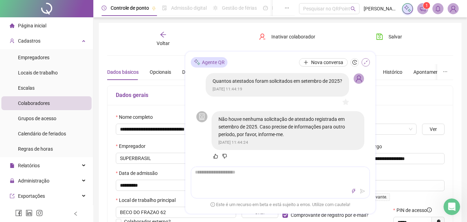 This screenshot has width=467, height=222. I want to click on span: Grupos de acesso, so click(37, 118).